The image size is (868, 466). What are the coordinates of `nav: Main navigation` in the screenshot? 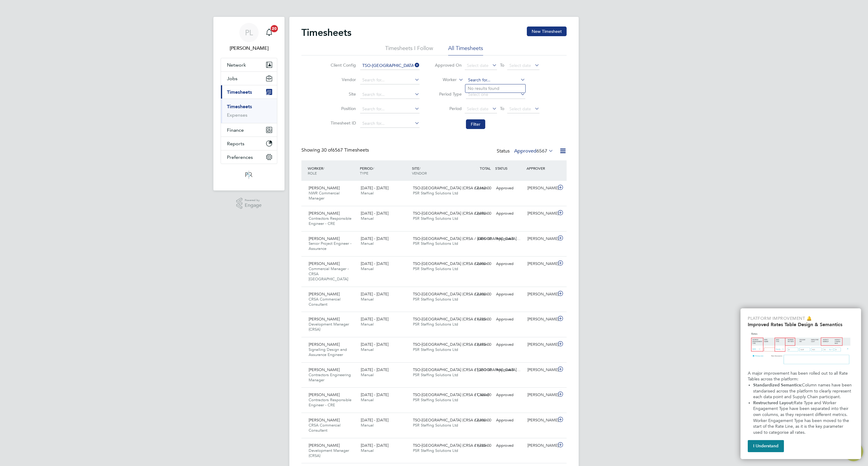 It's located at (249, 104).